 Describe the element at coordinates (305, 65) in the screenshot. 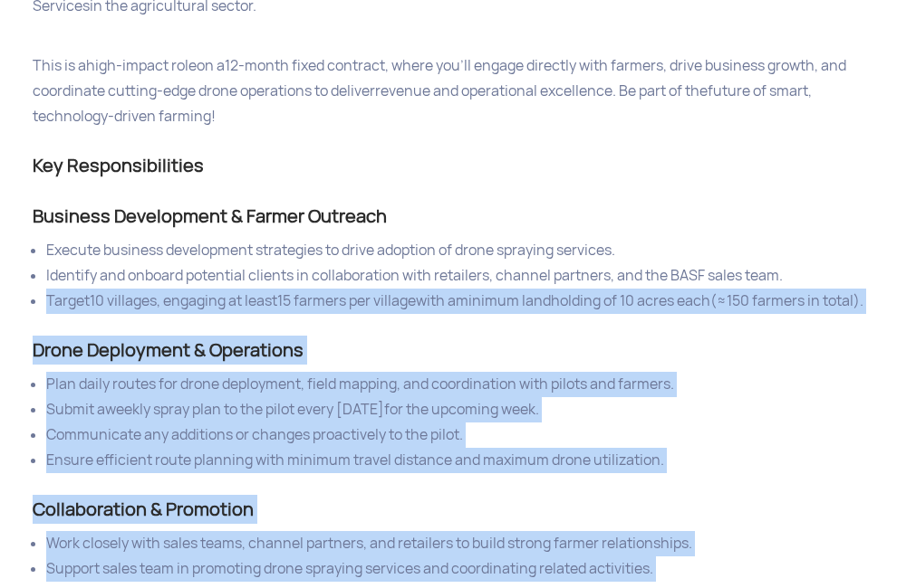

I see `span: 12-month fixed contract` at that location.